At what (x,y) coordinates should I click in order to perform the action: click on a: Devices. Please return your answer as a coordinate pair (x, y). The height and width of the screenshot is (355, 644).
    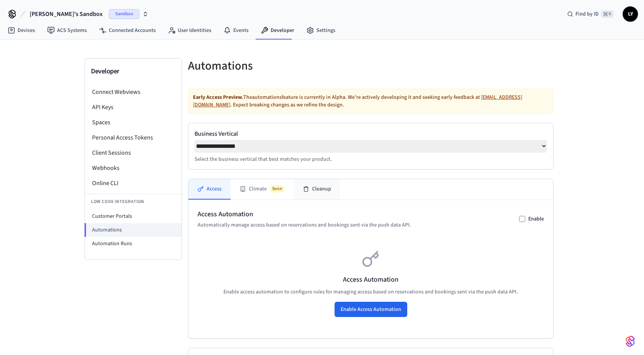
    Looking at the image, I should click on (21, 30).